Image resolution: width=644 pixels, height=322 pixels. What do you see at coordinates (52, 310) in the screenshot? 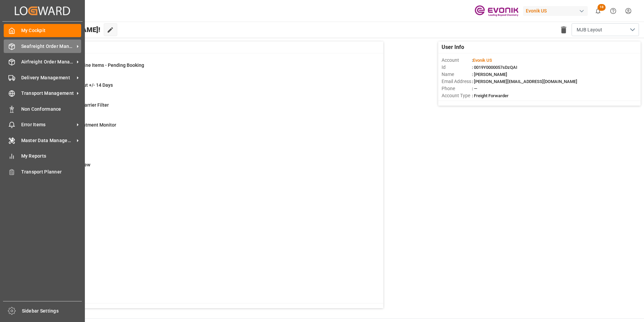
I see `span: Sidebar Settings` at bounding box center [52, 310].